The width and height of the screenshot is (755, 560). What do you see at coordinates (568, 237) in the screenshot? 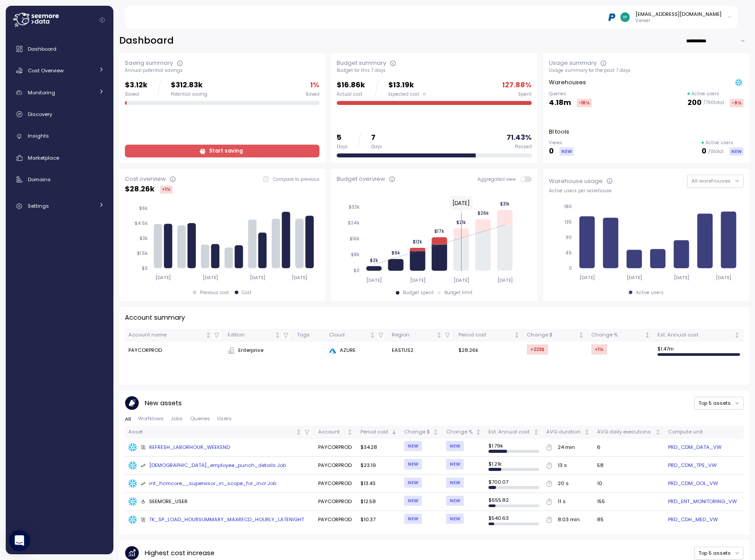
I see `tspan: 90` at bounding box center [568, 237].